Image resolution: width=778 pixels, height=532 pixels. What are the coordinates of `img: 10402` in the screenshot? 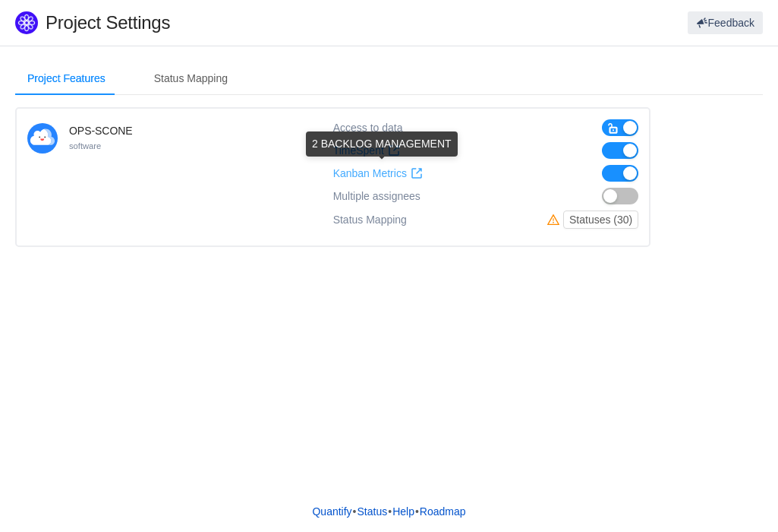 It's located at (43, 138).